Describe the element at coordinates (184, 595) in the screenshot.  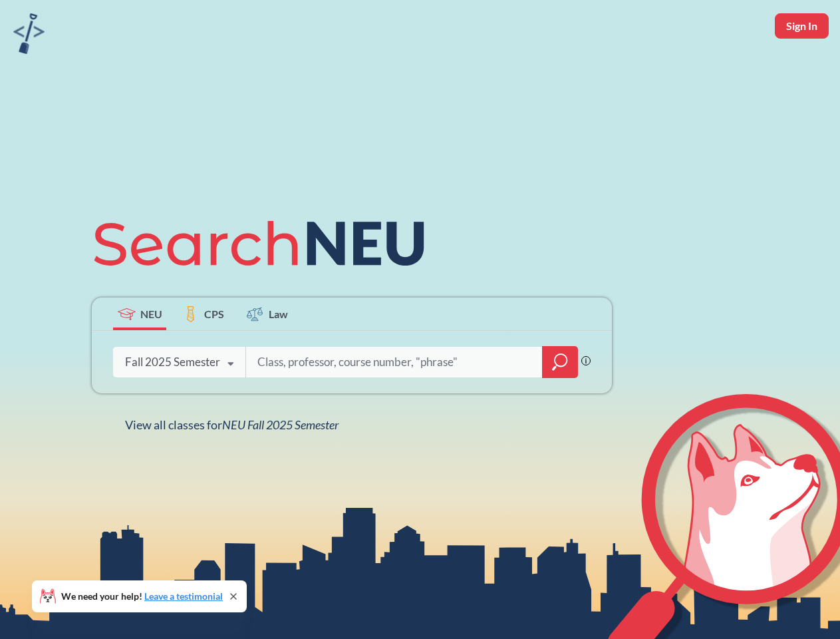
I see `a: Leave a testimonial` at that location.